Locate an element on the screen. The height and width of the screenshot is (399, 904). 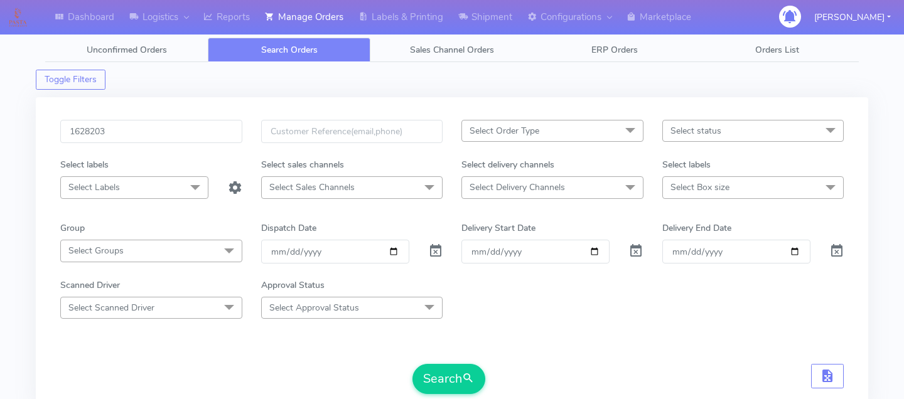
span: Select Scanned Driver is located at coordinates (111, 308).